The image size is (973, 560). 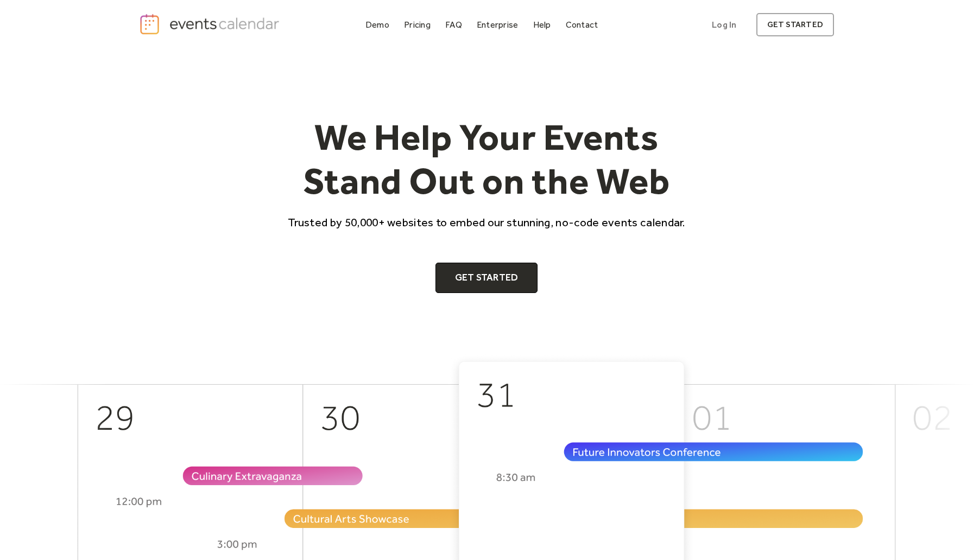 I want to click on a: Demo, so click(x=378, y=24).